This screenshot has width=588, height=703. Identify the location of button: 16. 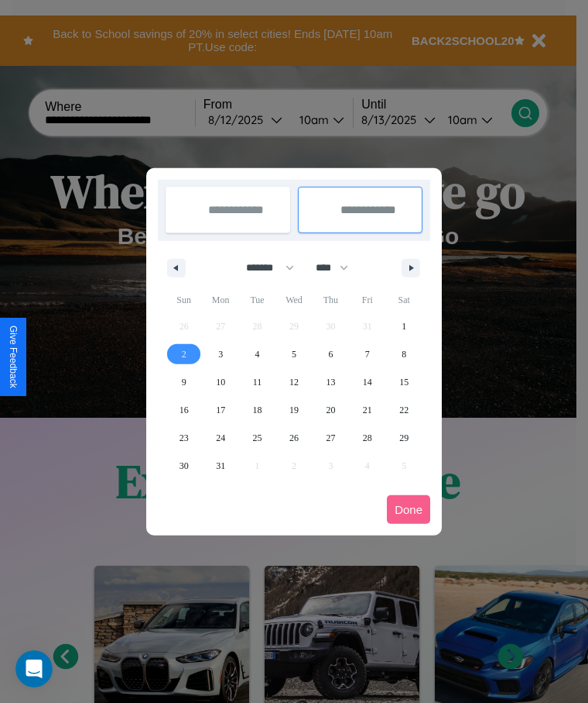
(183, 410).